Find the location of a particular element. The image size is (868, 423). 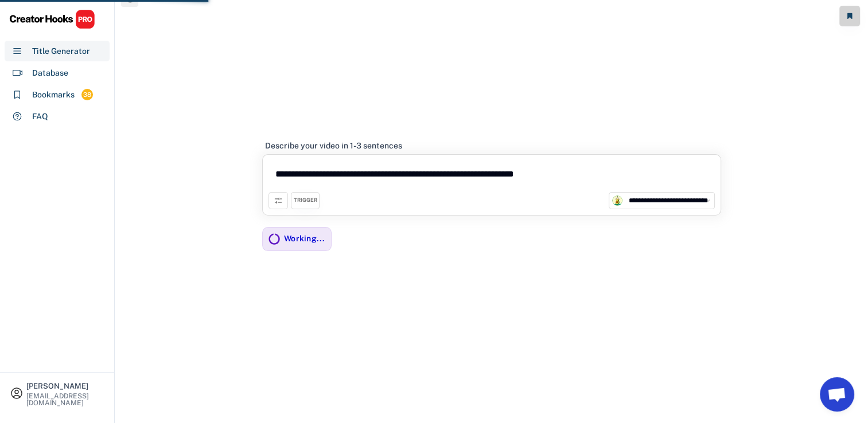

div: 38 is located at coordinates (87, 95).